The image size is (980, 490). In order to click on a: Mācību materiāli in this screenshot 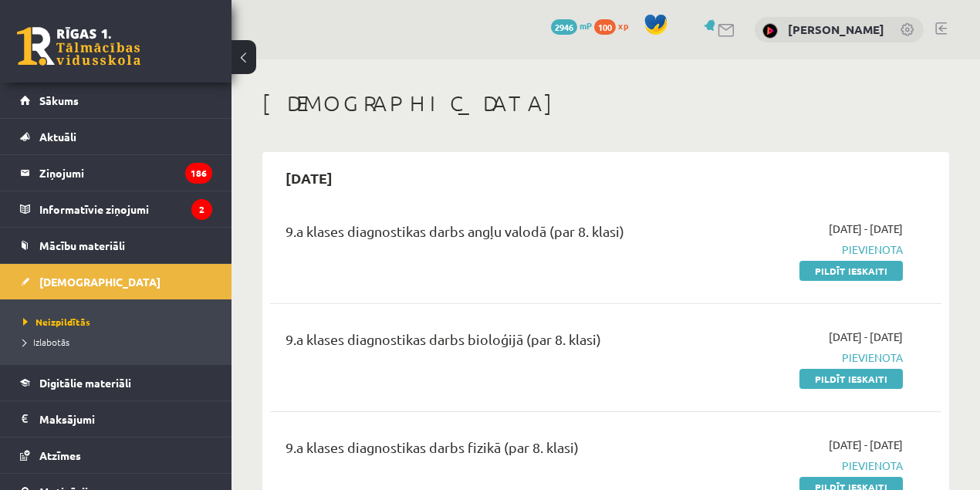, I will do `click(116, 245)`.